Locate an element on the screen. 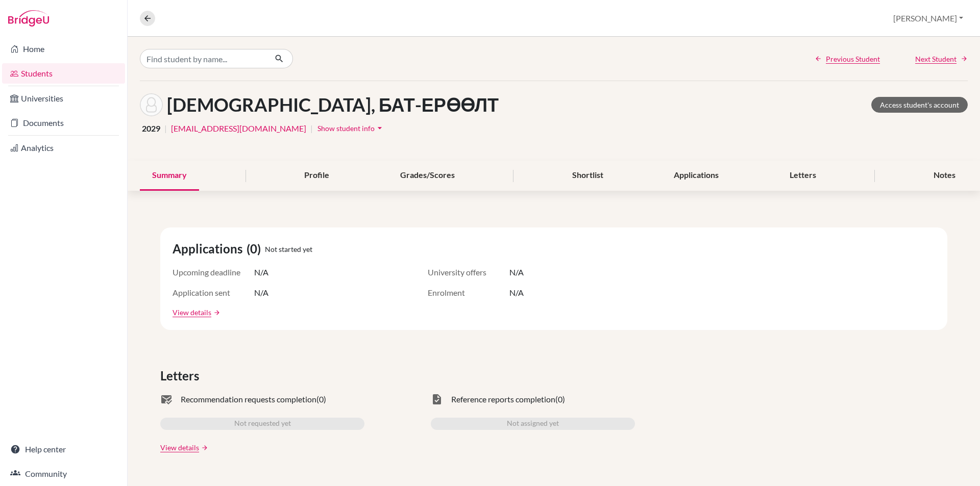 The height and width of the screenshot is (486, 980). span: Next Student is located at coordinates (936, 59).